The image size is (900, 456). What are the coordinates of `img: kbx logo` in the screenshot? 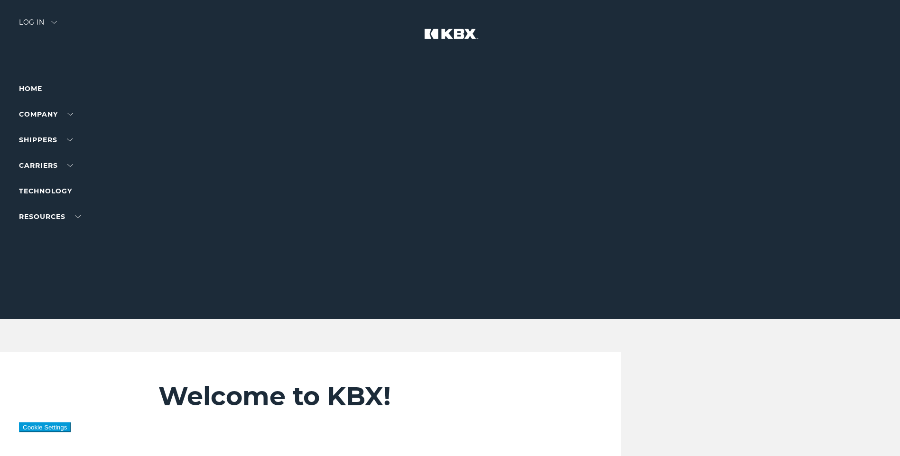 It's located at (450, 40).